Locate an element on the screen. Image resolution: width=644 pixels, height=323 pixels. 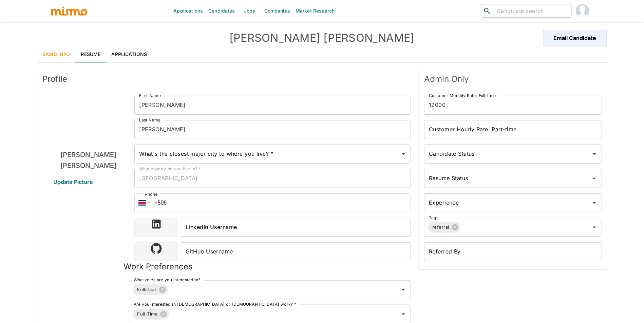
div: Phone is located at coordinates (151, 195).